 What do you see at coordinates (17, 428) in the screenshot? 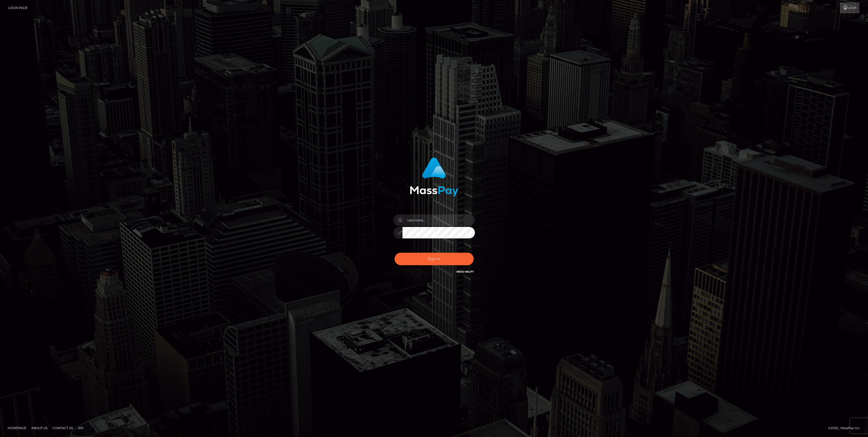
I see `a: Homepage` at bounding box center [17, 428].